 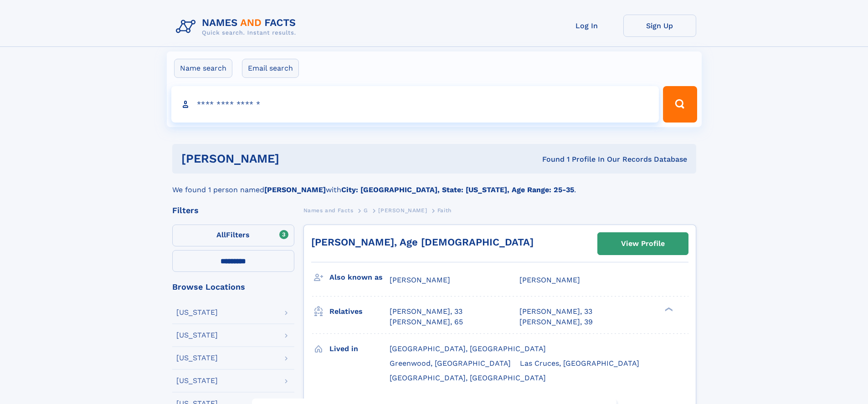 I want to click on span: G, so click(x=366, y=210).